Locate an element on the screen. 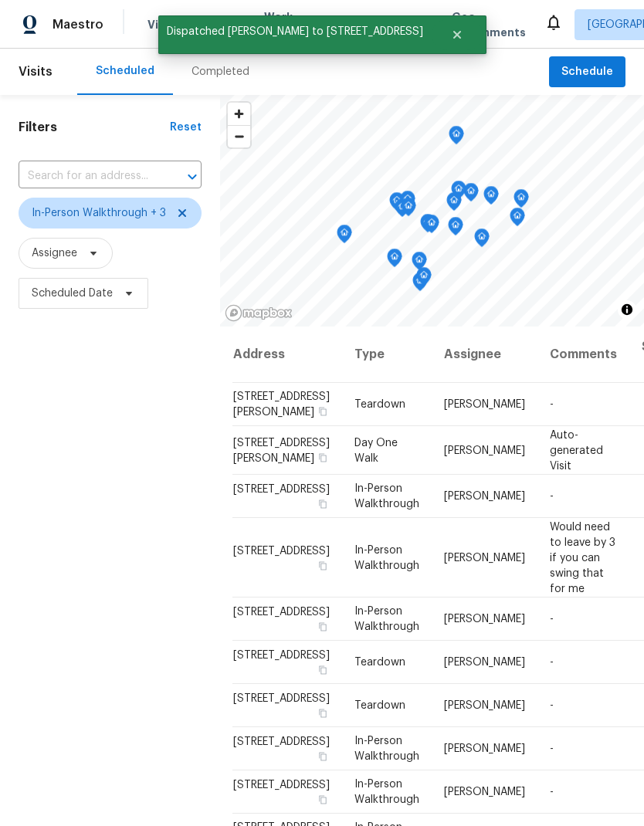  h1: Filters is located at coordinates (94, 128).